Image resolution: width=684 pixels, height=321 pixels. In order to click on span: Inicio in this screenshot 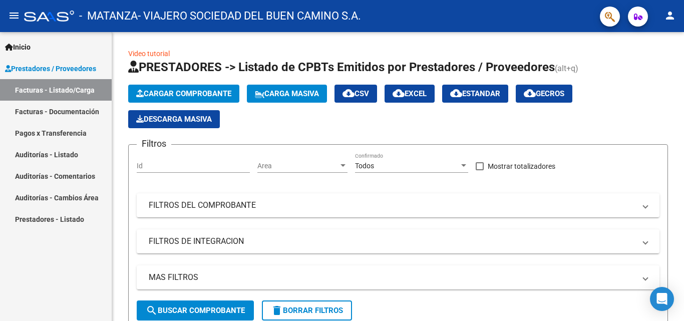, I will do `click(18, 47)`.